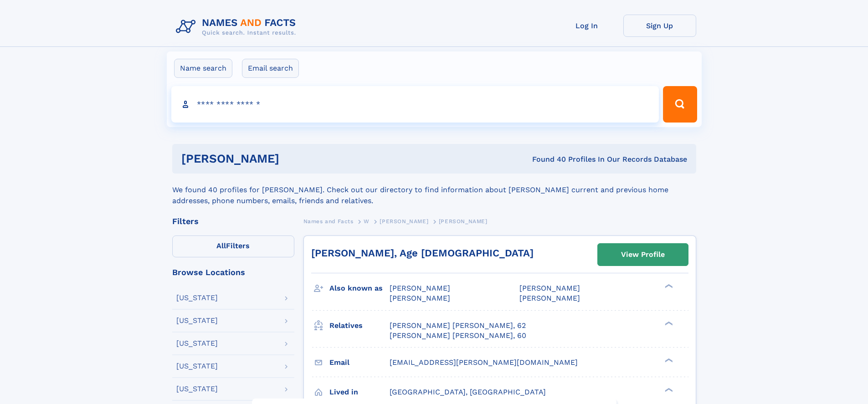  Describe the element at coordinates (643, 254) in the screenshot. I see `div: View Profile` at that location.